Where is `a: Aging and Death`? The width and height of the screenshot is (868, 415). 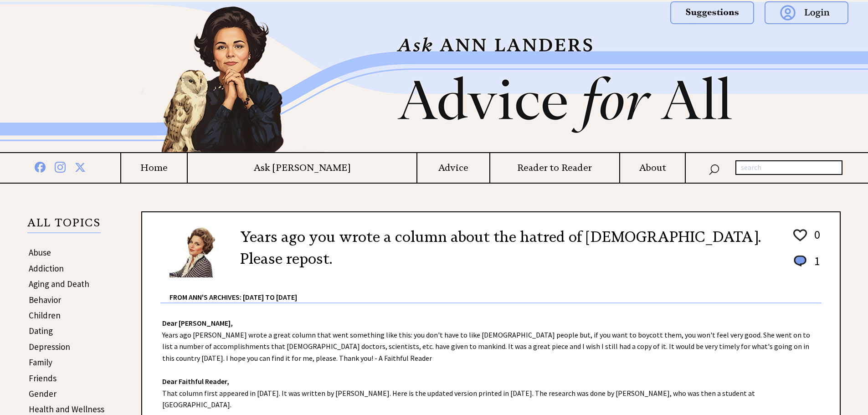
a: Aging and Death is located at coordinates (58, 283).